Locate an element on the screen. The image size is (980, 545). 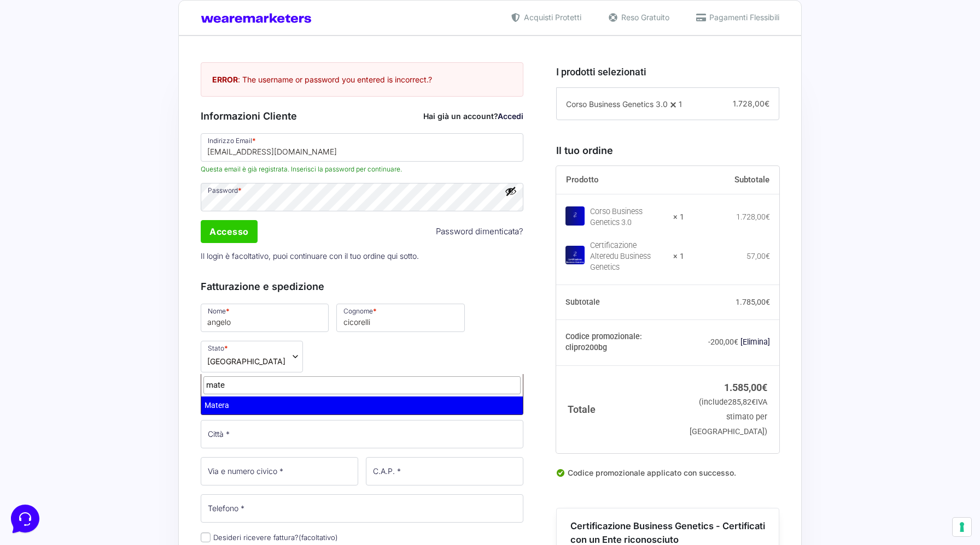
img: Certificazione Alteredu Business Genetics is located at coordinates (575, 255).